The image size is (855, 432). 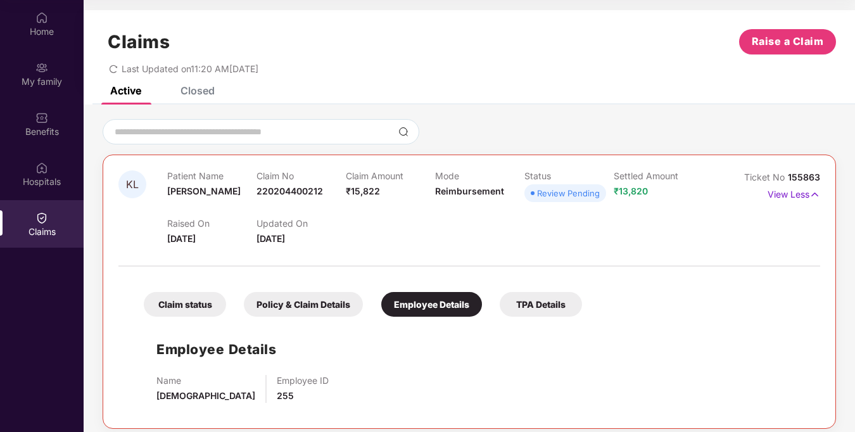 I want to click on span: Reimbursement, so click(x=469, y=191).